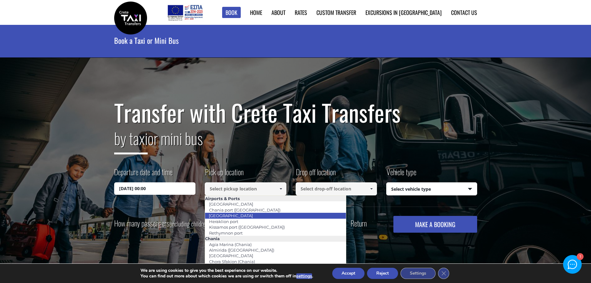 The height and width of the screenshot is (283, 591). Describe the element at coordinates (164, 223) in the screenshot. I see `label: How many passengers ?` at that location.